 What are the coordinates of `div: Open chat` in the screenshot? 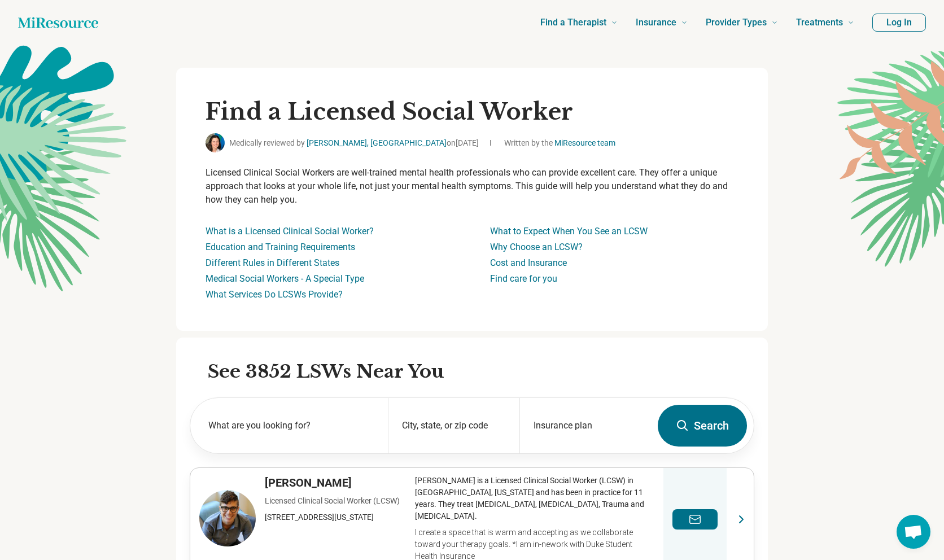 It's located at (914, 532).